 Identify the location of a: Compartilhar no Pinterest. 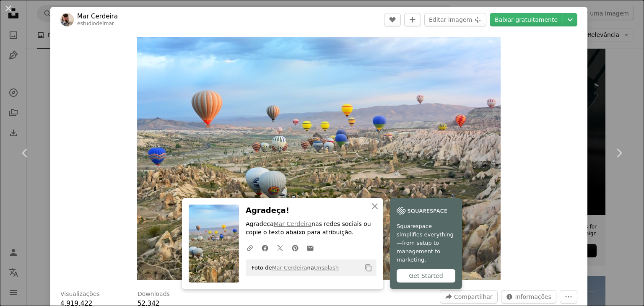
(295, 248).